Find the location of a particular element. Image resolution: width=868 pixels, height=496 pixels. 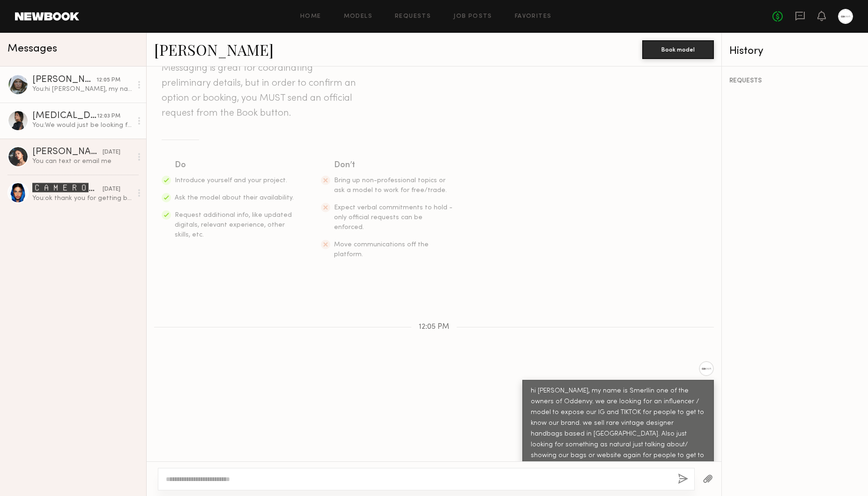

div: 12:03 PM is located at coordinates (109, 116).